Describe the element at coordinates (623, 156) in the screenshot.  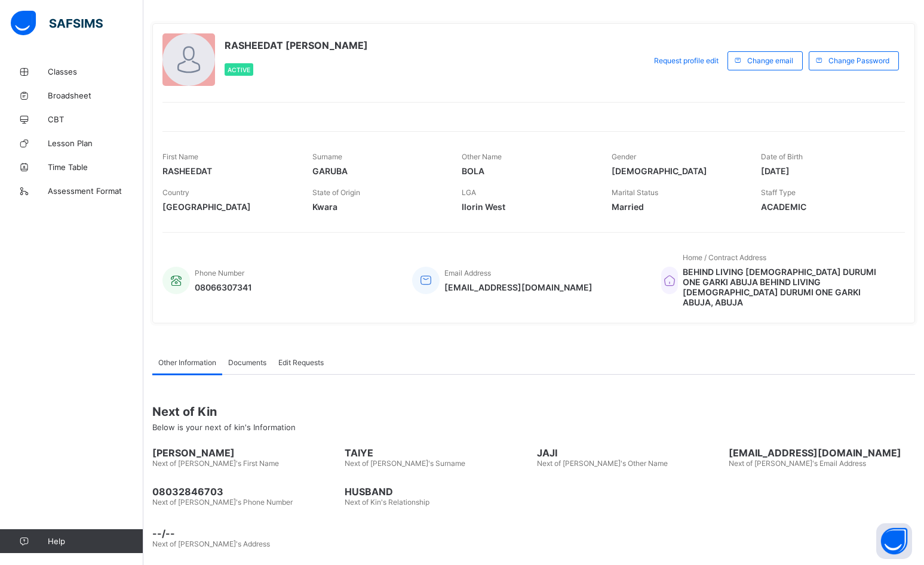
I see `span: Gender` at that location.